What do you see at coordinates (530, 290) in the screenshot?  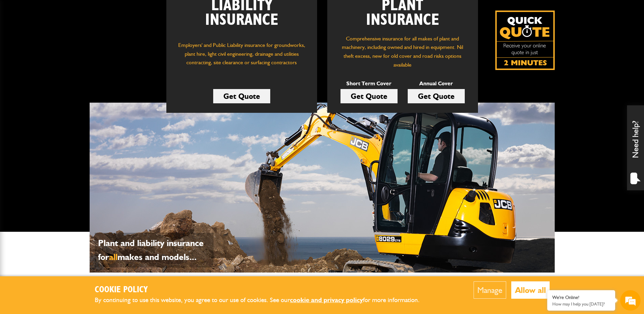 I see `button: Allow all` at bounding box center [530, 290].